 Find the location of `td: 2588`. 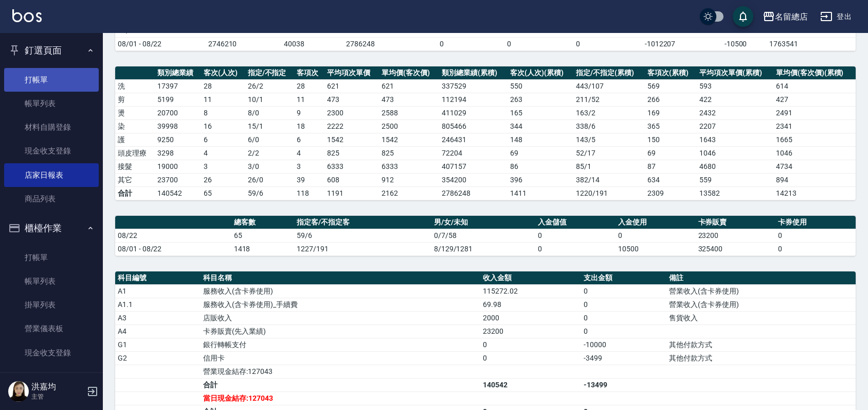

td: 2588 is located at coordinates (409, 113).